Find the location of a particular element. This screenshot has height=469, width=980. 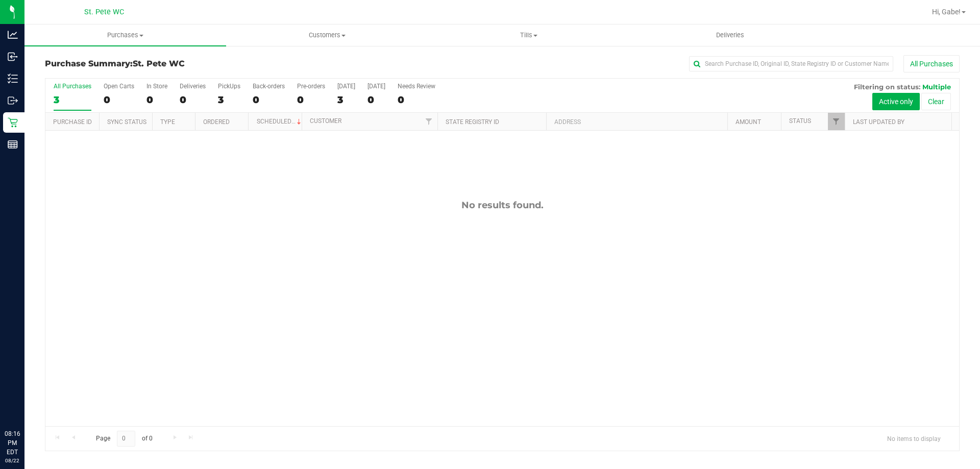

inline-svg: Inventory is located at coordinates (13, 79).